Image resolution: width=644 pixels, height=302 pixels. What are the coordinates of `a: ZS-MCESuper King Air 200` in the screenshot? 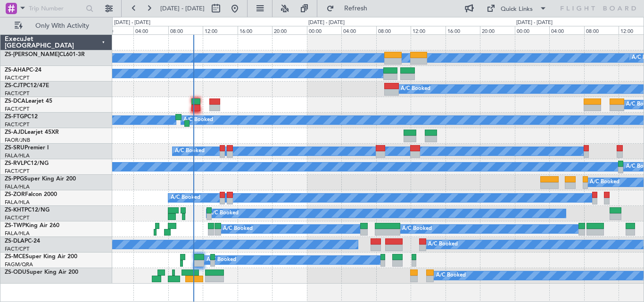 It's located at (41, 257).